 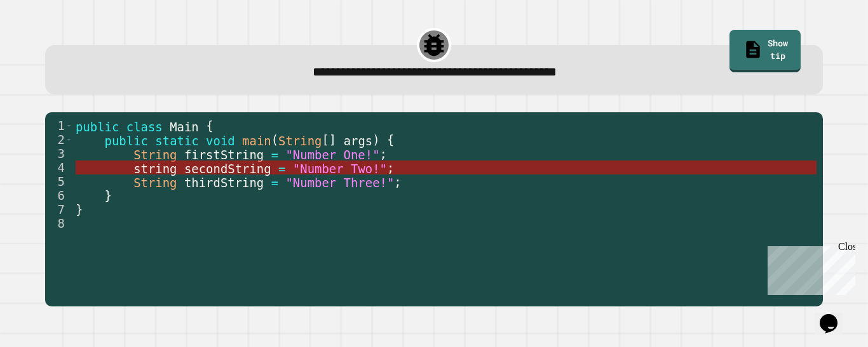 I want to click on div: 4, so click(x=59, y=168).